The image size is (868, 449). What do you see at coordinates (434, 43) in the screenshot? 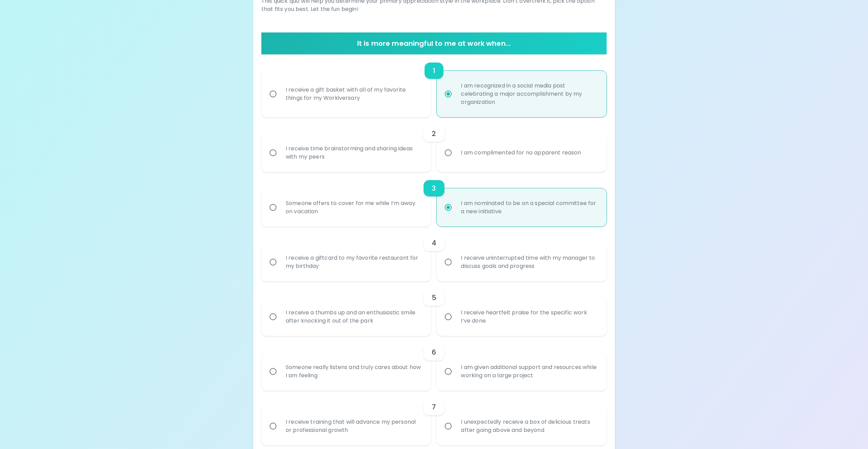
I see `h6: It is more meaningful to me at work when...` at bounding box center [434, 43].